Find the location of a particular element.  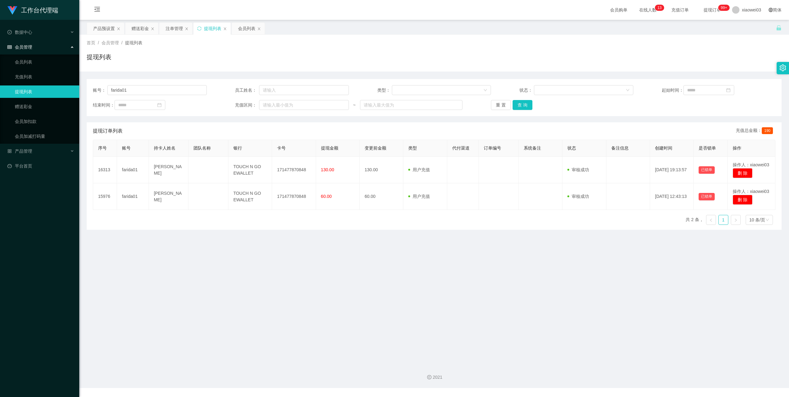

i: 图标: calendar is located at coordinates (729, 90).